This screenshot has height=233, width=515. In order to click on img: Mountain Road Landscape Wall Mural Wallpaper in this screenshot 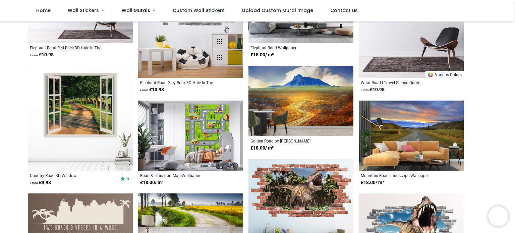, I will do `click(411, 136)`.